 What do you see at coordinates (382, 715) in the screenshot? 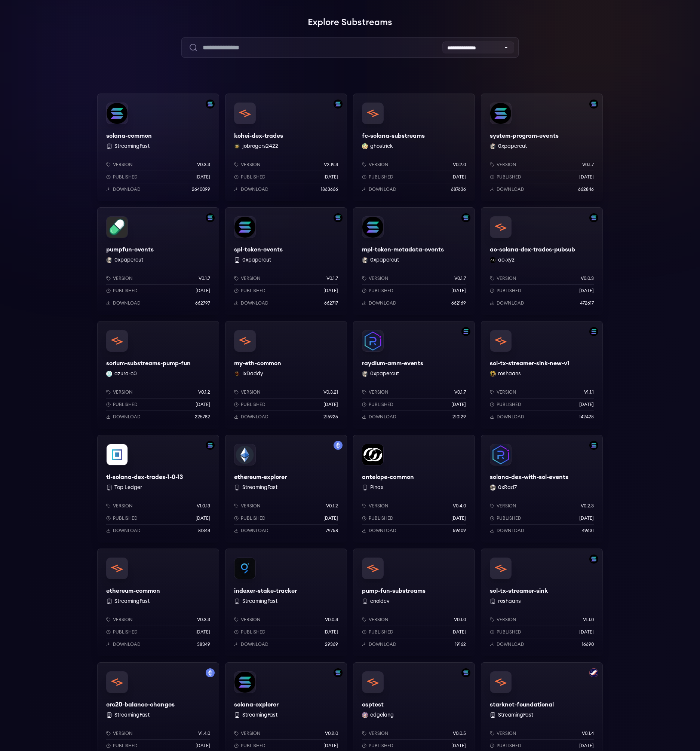
I see `button: edgelang` at bounding box center [382, 715].